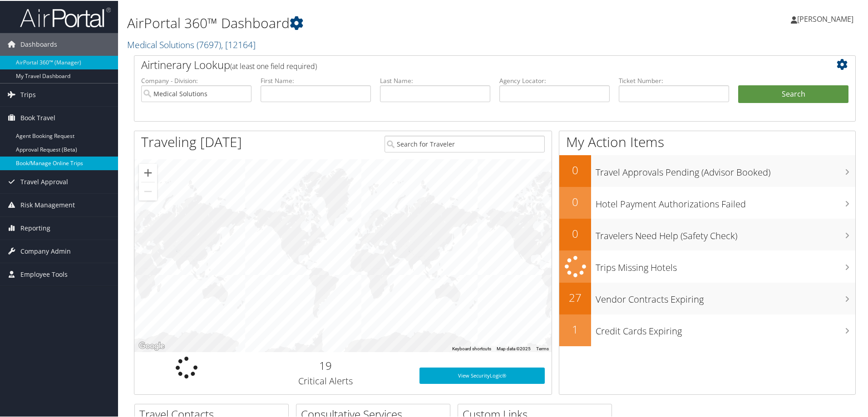  What do you see at coordinates (707, 266) in the screenshot?
I see `a: Trips Missing Hotels` at bounding box center [707, 266].